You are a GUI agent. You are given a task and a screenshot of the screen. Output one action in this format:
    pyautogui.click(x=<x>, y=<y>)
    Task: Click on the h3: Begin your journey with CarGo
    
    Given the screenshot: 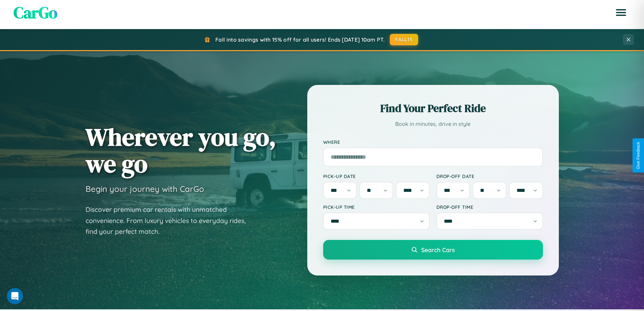 What is the action you would take?
    pyautogui.click(x=145, y=188)
    